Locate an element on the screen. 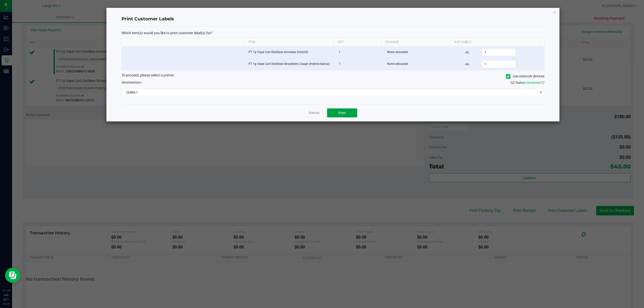 The image size is (644, 308). div: To proceed, please select a printer. is located at coordinates (333, 77).